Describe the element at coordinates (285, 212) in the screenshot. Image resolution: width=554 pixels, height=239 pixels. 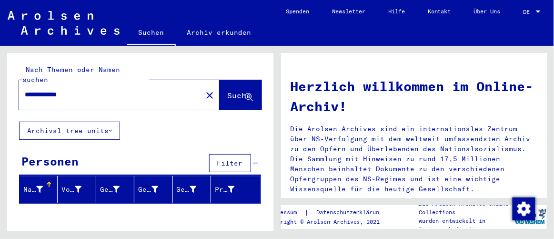
I see `a: Impressum` at that location.